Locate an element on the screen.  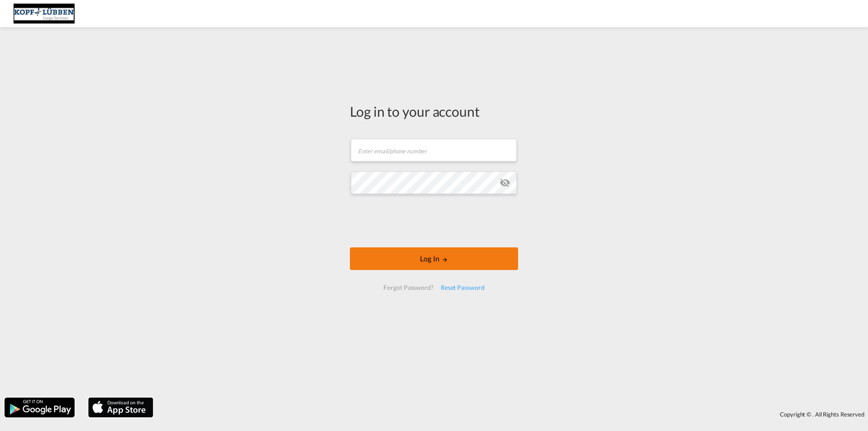
div: Log in to your account is located at coordinates (434, 111).